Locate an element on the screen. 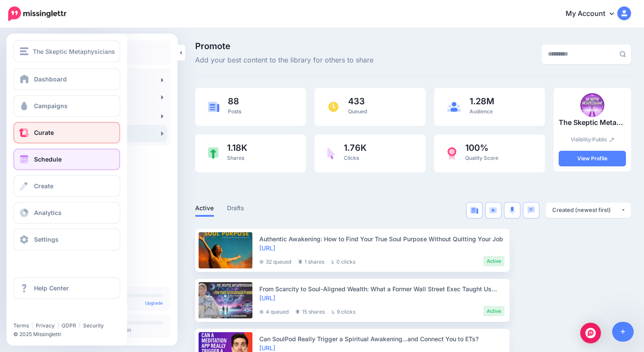  img: chat-square-blue.png is located at coordinates (531, 210).